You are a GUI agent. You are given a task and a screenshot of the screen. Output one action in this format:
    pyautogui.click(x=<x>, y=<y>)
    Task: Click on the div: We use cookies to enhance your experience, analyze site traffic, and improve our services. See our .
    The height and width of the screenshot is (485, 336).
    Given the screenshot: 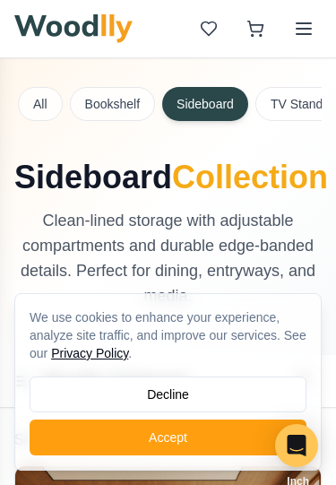 What is the action you would take?
    pyautogui.click(x=167, y=335)
    